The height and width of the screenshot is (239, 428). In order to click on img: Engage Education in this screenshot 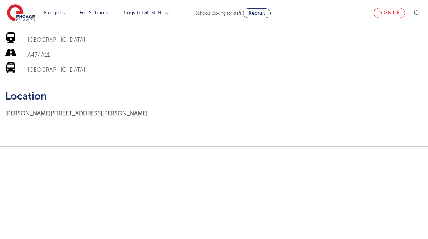, I will do `click(21, 13)`.